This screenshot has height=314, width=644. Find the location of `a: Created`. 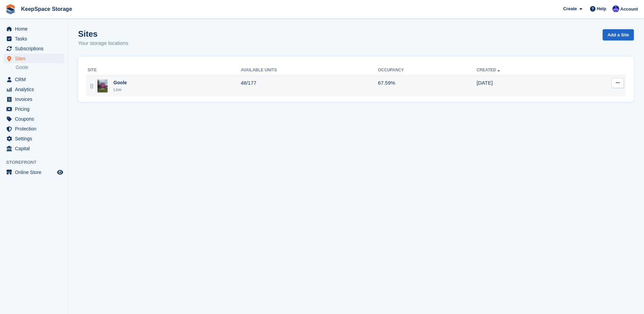

a: Created is located at coordinates (489, 70).